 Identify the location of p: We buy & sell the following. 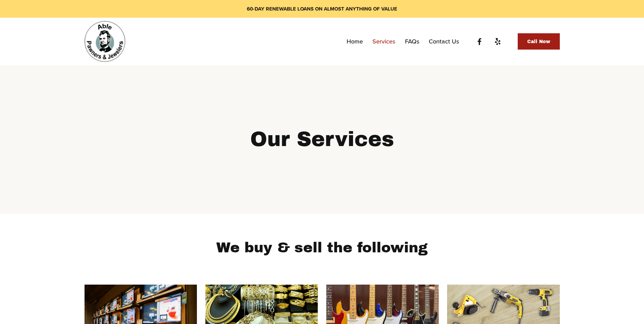
(322, 248).